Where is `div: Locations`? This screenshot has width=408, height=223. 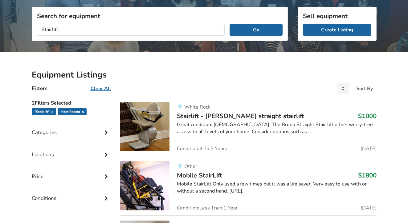 div: Locations is located at coordinates (71, 150).